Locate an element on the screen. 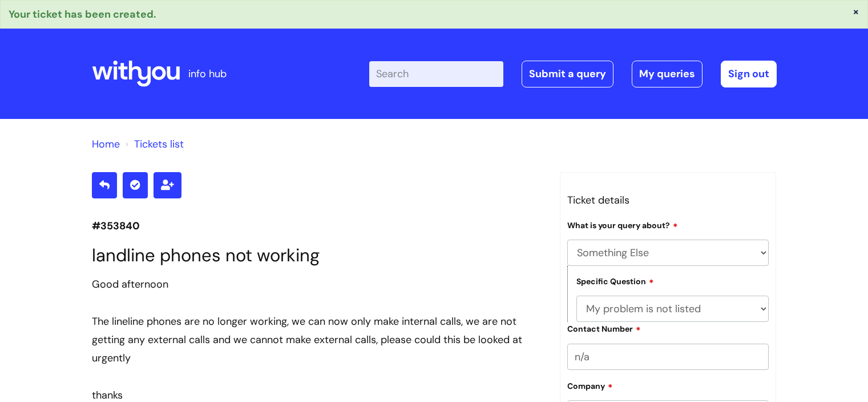 The image size is (868, 402). label: What is your query about? is located at coordinates (623, 225).